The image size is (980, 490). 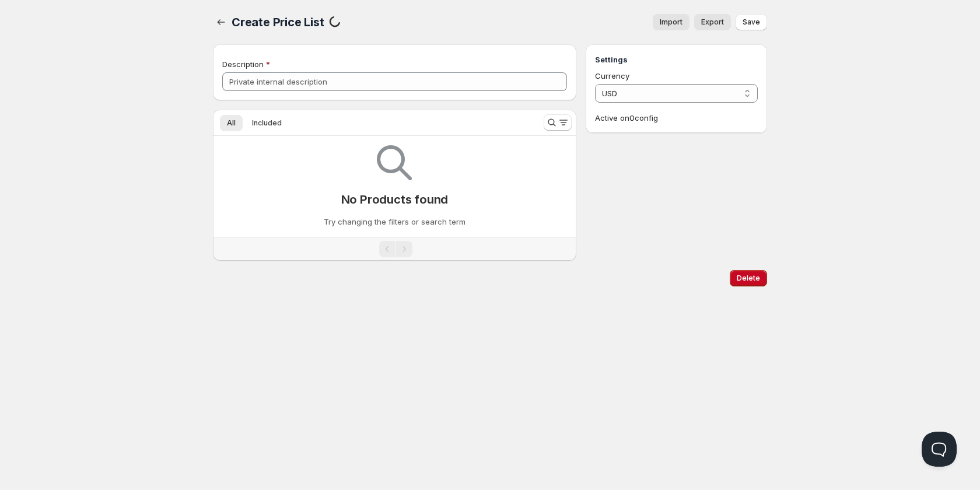 I want to click on button: Delete, so click(x=748, y=278).